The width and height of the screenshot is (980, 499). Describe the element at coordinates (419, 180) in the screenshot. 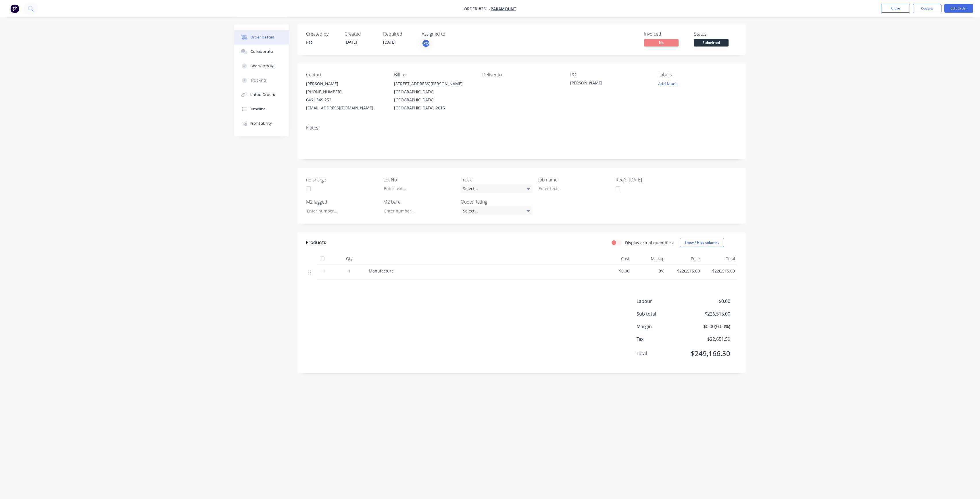

I see `label: Lot No` at that location.